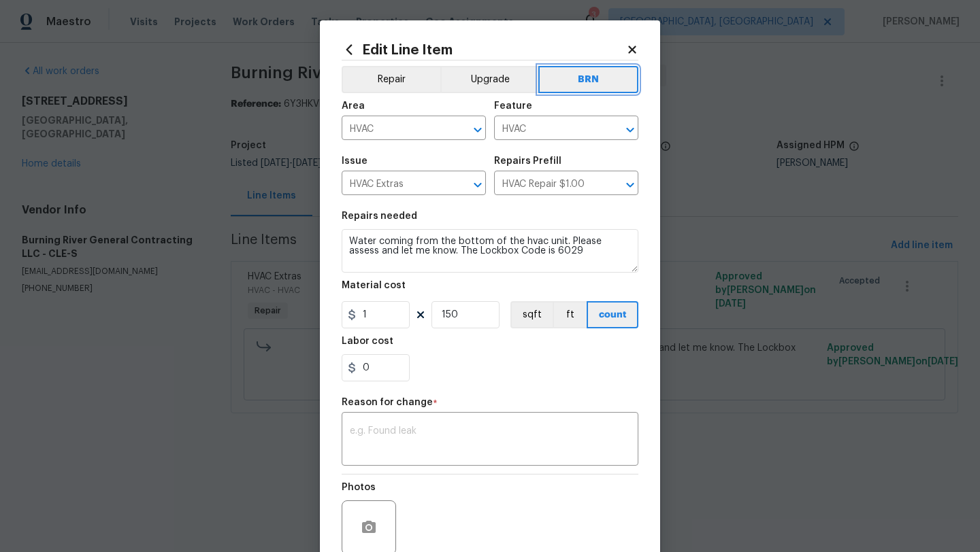  I want to click on h5: Area, so click(354, 106).